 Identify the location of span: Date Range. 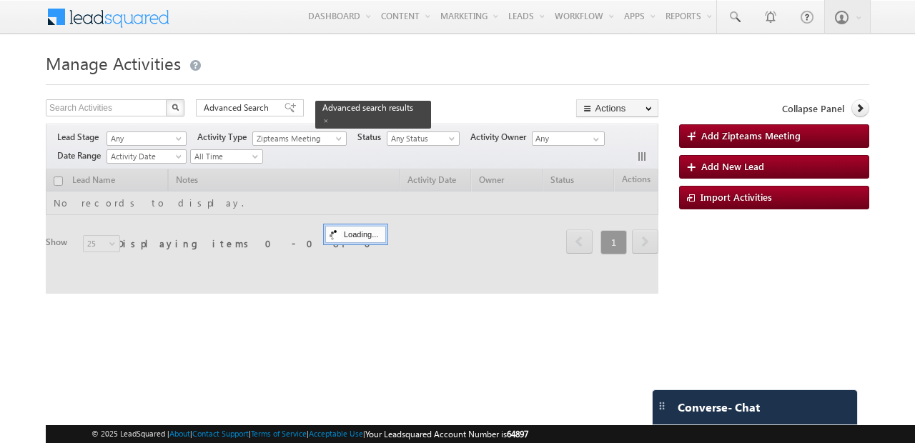
(81, 156).